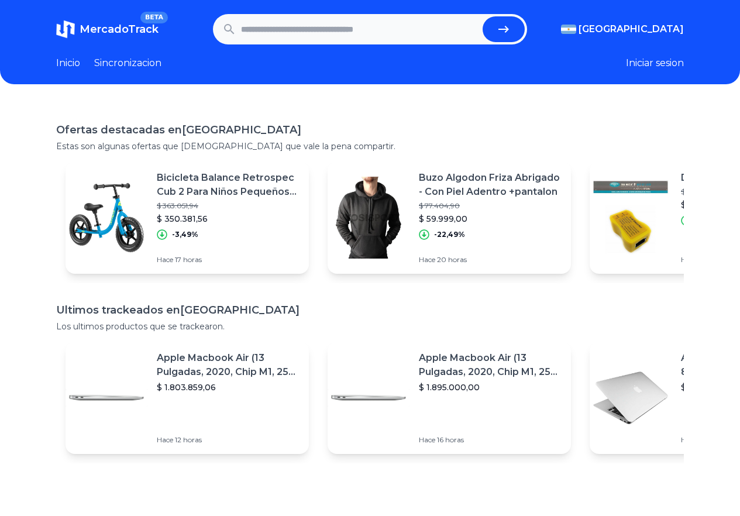  What do you see at coordinates (490, 260) in the screenshot?
I see `p: Hace 20 horas` at bounding box center [490, 260].